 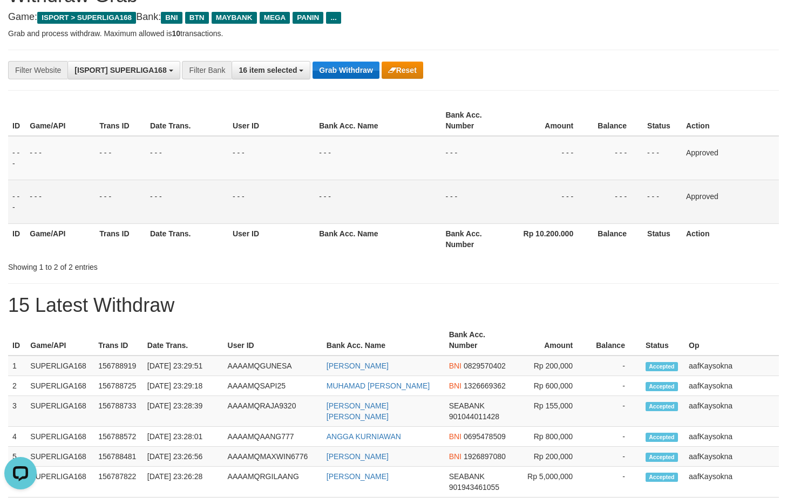 I want to click on span: 16 item selected, so click(x=268, y=70).